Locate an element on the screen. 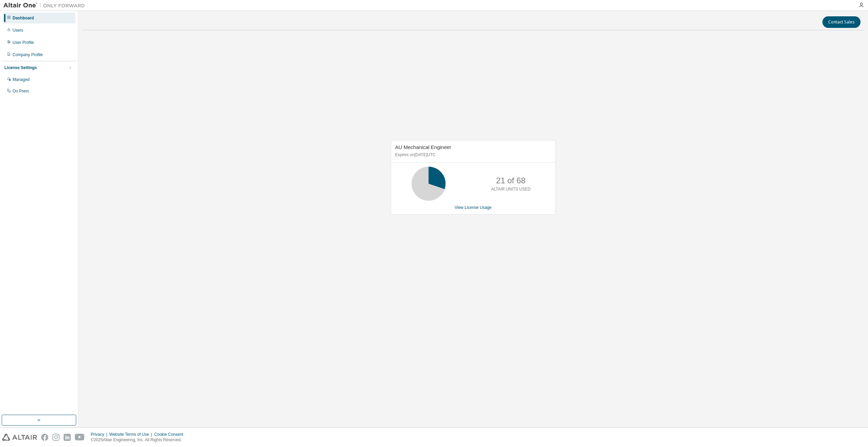  div: Company Profile is located at coordinates (28, 55).